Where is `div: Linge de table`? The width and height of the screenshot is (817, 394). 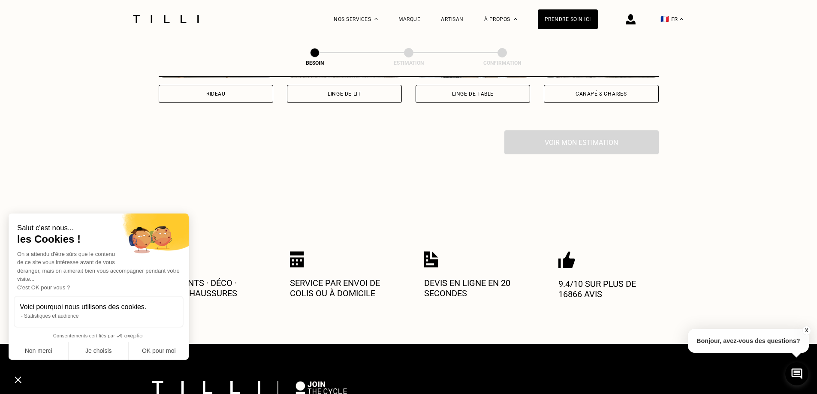
div: Linge de table is located at coordinates (472, 94).